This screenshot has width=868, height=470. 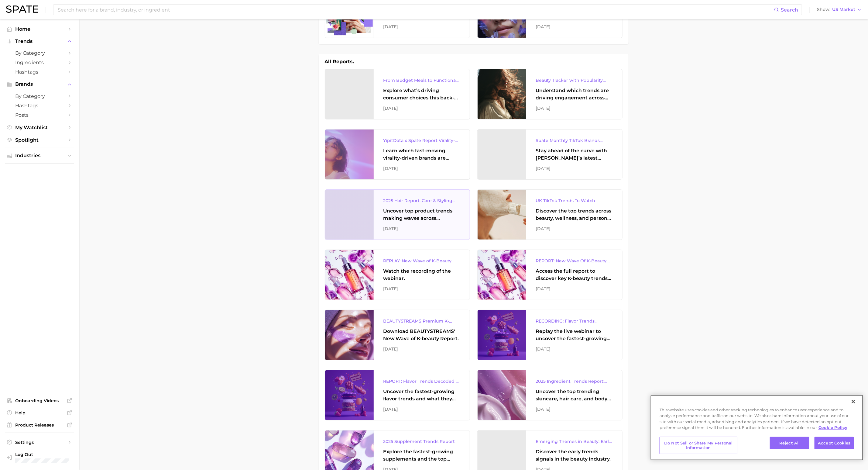 I want to click on div: This website uses cookies and other tracking technologies to enhance user experience and to analy..., so click(x=756, y=420).